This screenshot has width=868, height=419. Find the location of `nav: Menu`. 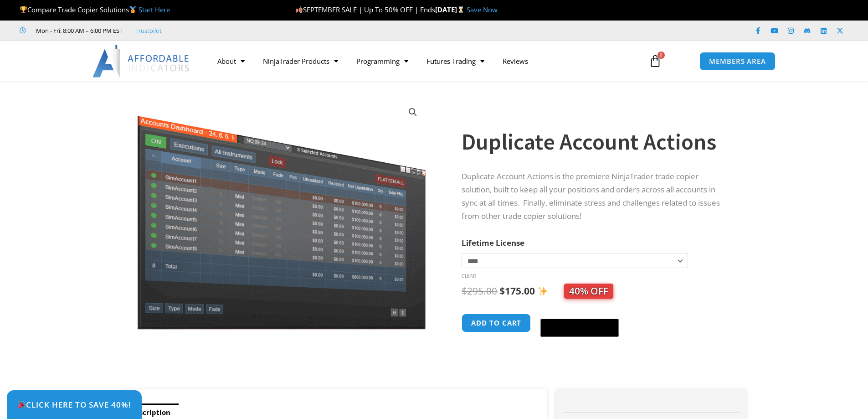

nav: Menu is located at coordinates (424, 61).